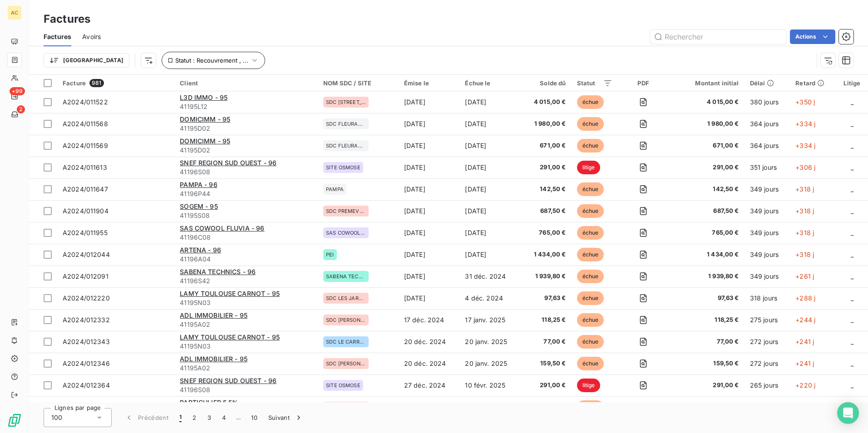 The image size is (868, 433). What do you see at coordinates (490, 363) in the screenshot?
I see `td: 20 janv. 2025` at bounding box center [490, 363].